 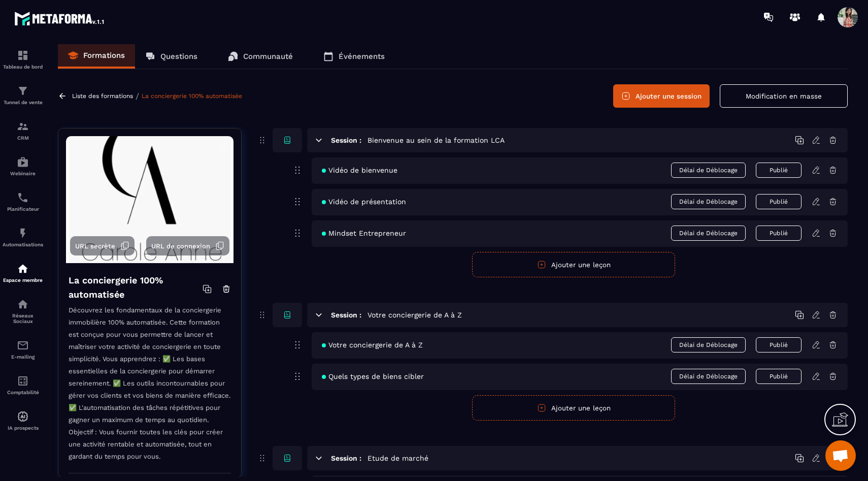 What do you see at coordinates (841, 455) in the screenshot?
I see `a: Ouvrir le chat` at bounding box center [841, 455].